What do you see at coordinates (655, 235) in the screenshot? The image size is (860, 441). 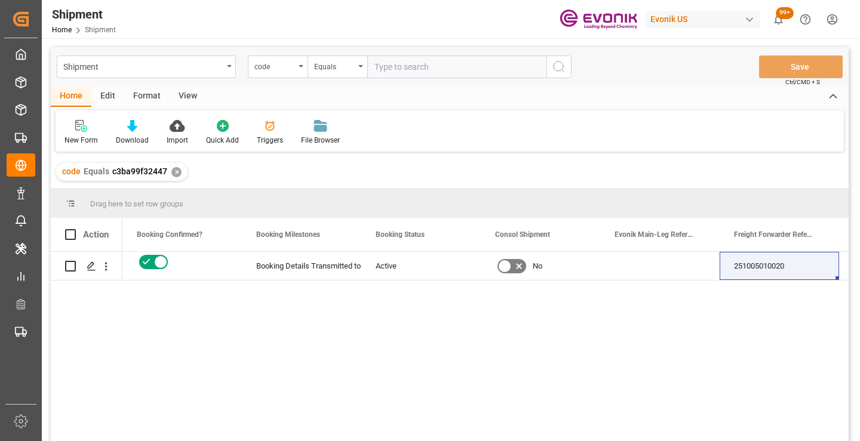 I see `span: Evonik Main-Leg Reference` at bounding box center [655, 235].